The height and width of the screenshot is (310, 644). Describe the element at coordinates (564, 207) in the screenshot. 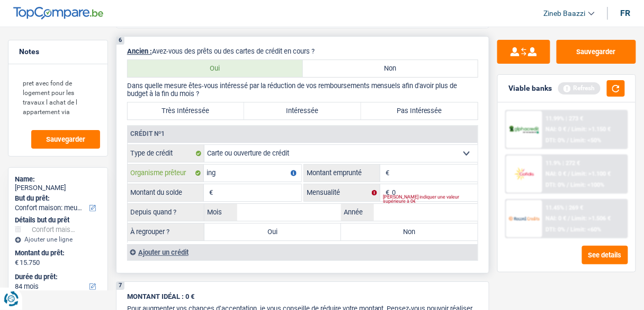

I see `div: 11.45% | 269 €` at that location.